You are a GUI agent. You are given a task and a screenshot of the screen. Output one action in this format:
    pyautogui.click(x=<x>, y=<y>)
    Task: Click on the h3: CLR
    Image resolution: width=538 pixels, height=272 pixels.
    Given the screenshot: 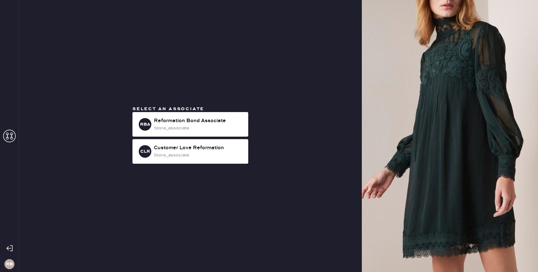 What is the action you would take?
    pyautogui.click(x=145, y=151)
    